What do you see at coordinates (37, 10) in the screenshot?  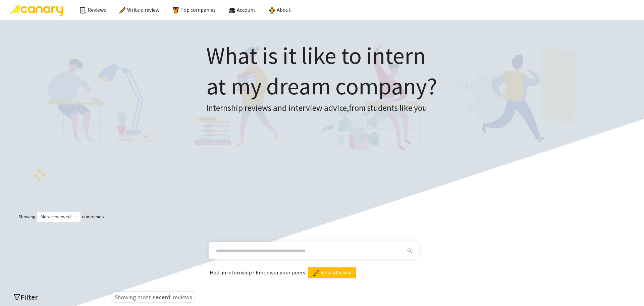 I see `img: Canary Logo` at bounding box center [37, 10].